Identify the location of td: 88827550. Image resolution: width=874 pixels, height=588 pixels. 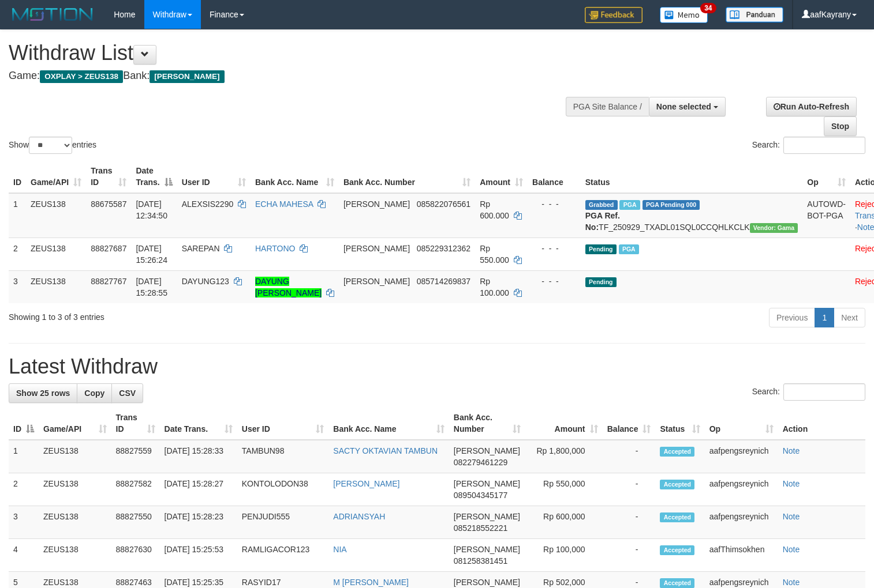
(136, 522).